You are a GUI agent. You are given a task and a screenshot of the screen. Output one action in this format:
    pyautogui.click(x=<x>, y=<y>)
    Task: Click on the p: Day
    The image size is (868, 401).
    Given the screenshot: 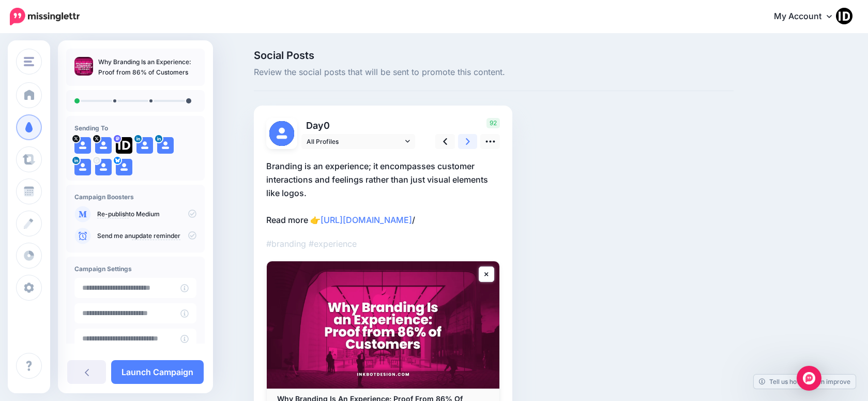 What is the action you would take?
    pyautogui.click(x=359, y=125)
    